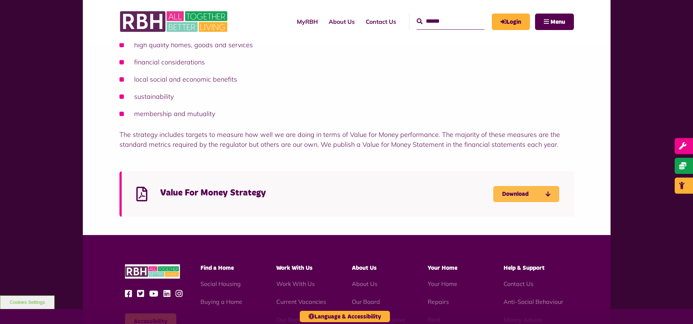 The width and height of the screenshot is (693, 324). Describe the element at coordinates (442, 268) in the screenshot. I see `span: Your Home` at that location.